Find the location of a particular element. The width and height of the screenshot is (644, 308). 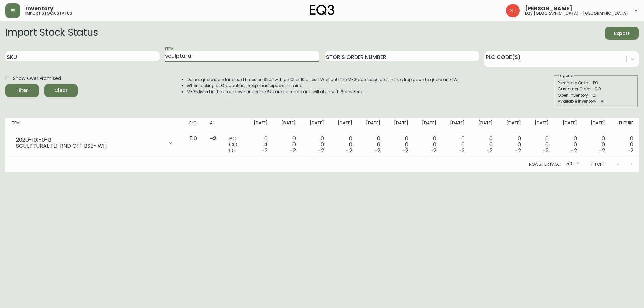

div: 2020-101-0-BSCULPTURAL FLT RND CFF BSE- WH is located at coordinates (95, 143).